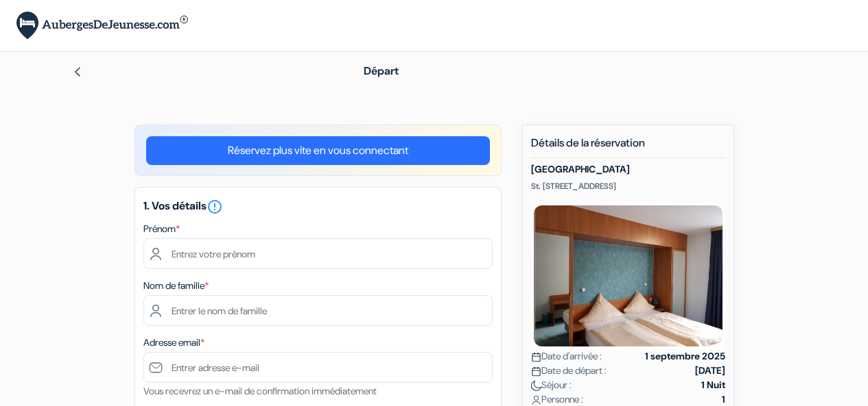 The image size is (868, 406). What do you see at coordinates (550, 385) in the screenshot?
I see `span: Séjour :` at bounding box center [550, 385].